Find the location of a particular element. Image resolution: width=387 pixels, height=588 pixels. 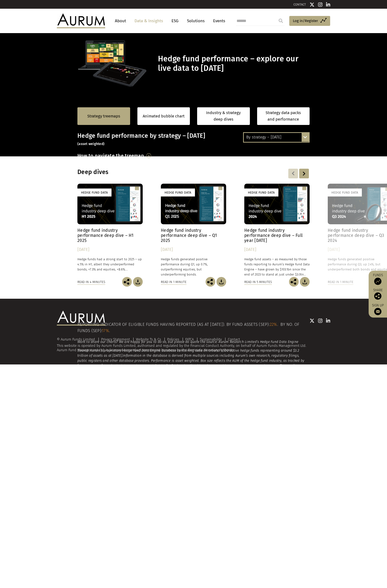

h3: Deep dives is located at coordinates (162, 172).